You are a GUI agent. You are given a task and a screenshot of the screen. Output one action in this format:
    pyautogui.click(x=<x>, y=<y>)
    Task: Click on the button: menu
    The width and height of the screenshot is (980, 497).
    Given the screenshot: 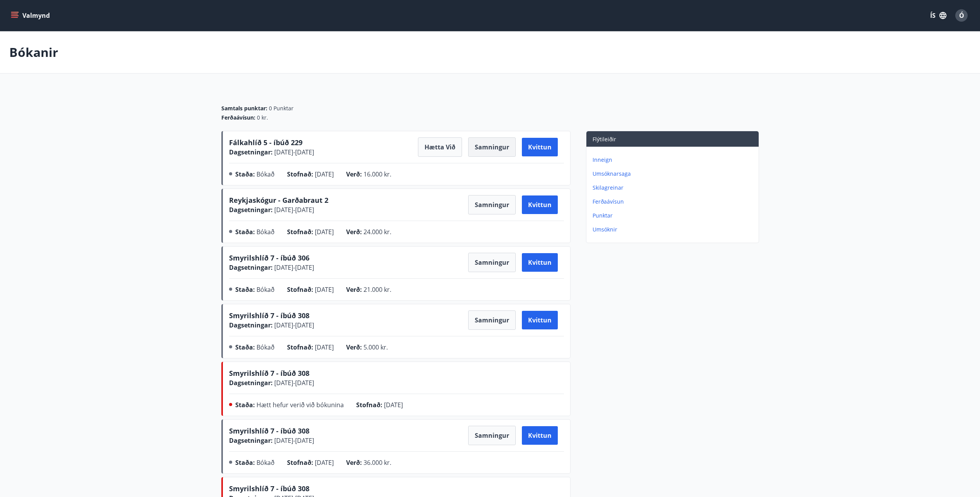 What is the action you would take?
    pyautogui.click(x=31, y=16)
    